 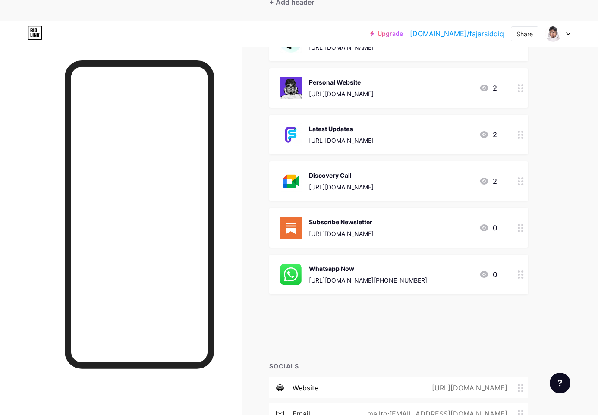 What do you see at coordinates (305, 388) in the screenshot?
I see `div: website` at bounding box center [305, 388].